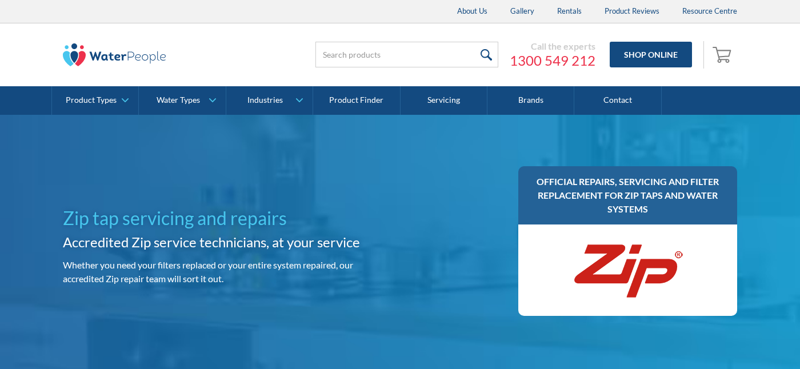  What do you see at coordinates (531, 101) in the screenshot?
I see `a: Brands` at bounding box center [531, 101].